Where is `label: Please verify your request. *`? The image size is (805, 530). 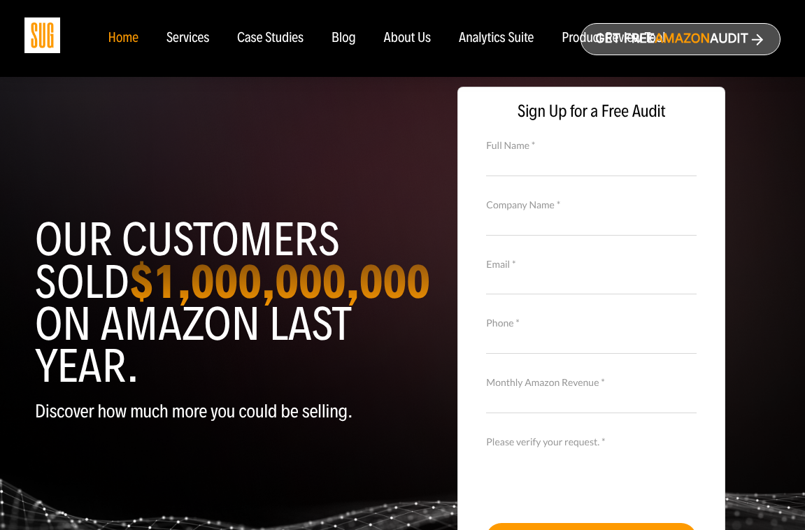
label: Please verify your request. * is located at coordinates (591, 442).